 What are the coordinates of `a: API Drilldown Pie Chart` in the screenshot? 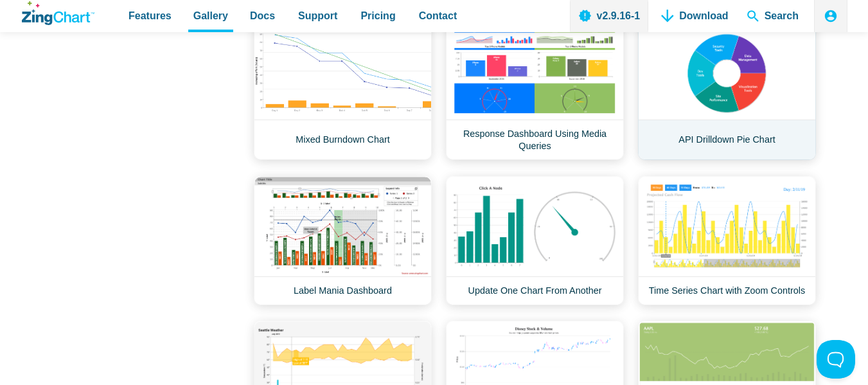 It's located at (727, 89).